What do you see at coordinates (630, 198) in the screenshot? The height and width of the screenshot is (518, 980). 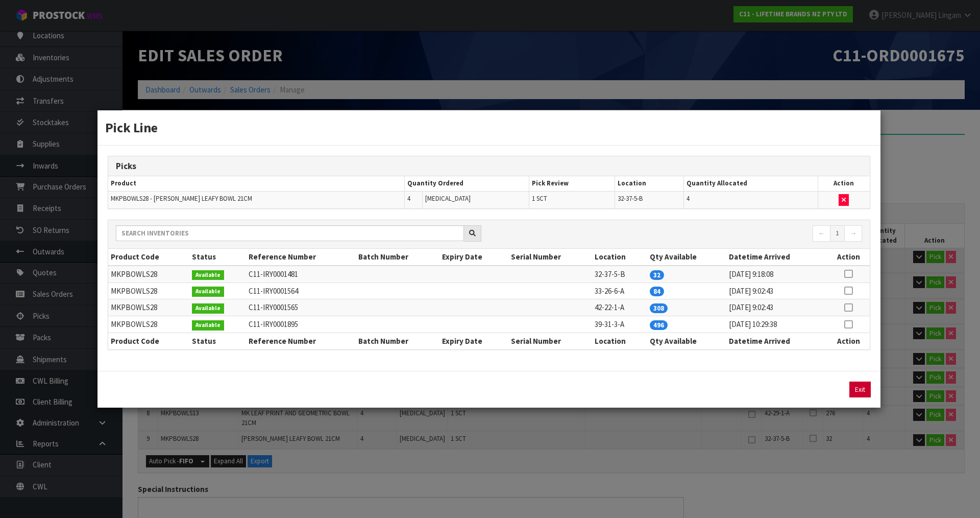 I see `span: 32-37-5-B` at bounding box center [630, 198].